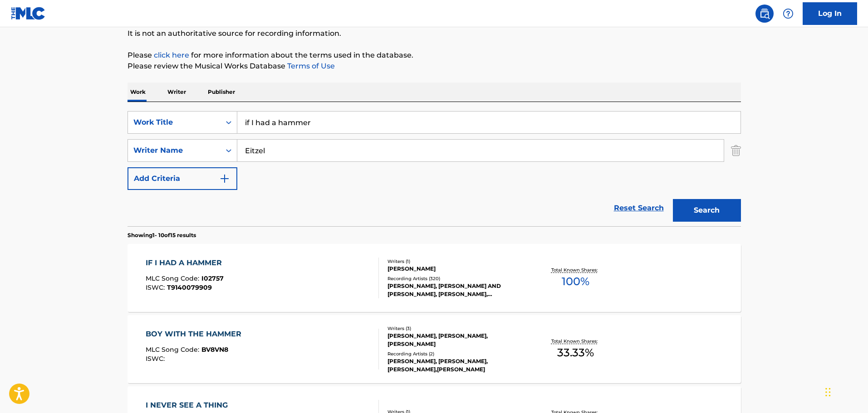  What do you see at coordinates (172, 55) in the screenshot?
I see `a: click here` at bounding box center [172, 55].